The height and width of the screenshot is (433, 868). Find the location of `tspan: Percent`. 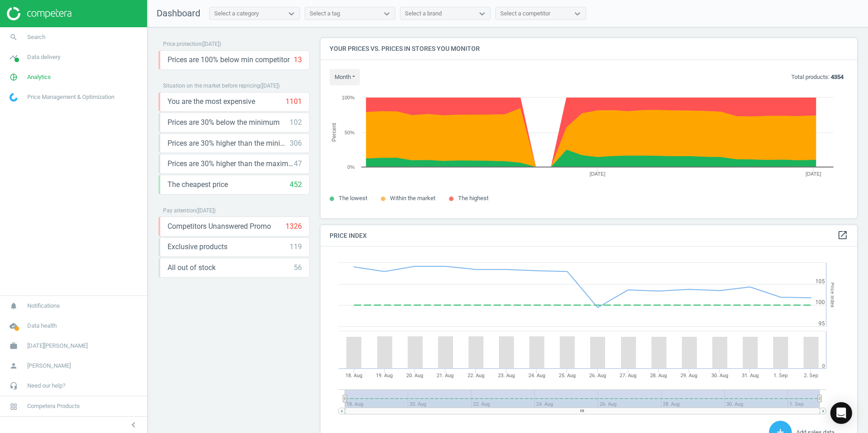

tspan: Percent is located at coordinates (334, 132).